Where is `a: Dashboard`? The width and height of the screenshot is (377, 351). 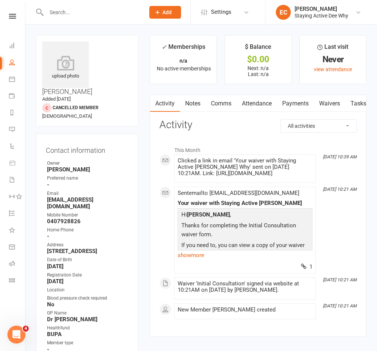
a: Dashboard is located at coordinates (17, 46).